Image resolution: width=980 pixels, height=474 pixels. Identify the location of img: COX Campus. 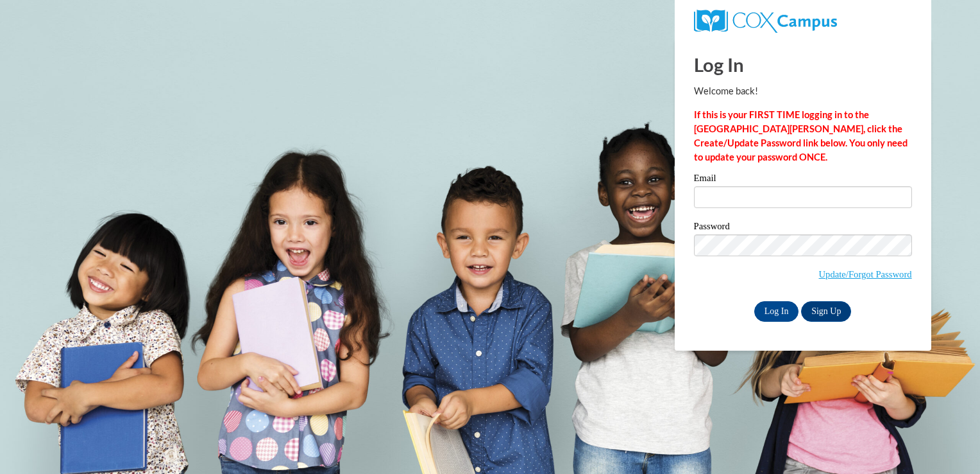
(765, 21).